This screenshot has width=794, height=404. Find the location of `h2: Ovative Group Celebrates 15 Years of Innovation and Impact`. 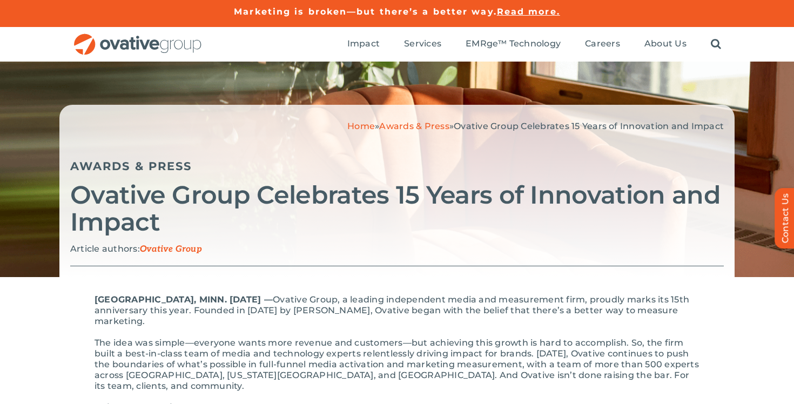

h2: Ovative Group Celebrates 15 Years of Innovation and Impact is located at coordinates (397, 209).